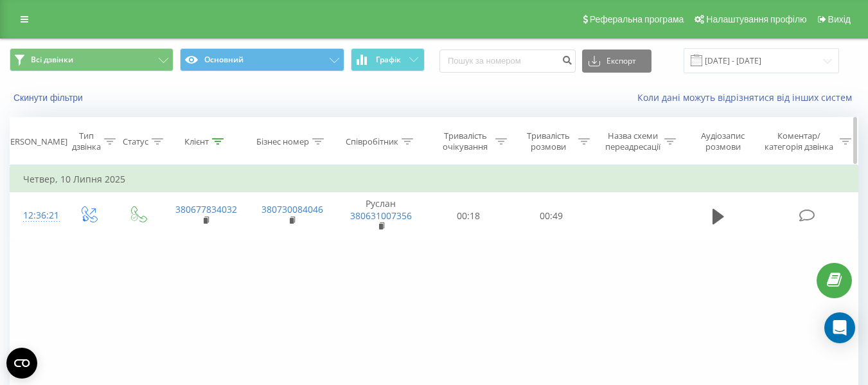 Image resolution: width=868 pixels, height=385 pixels. What do you see at coordinates (723, 141) in the screenshot?
I see `div: Аудіозапис розмови` at bounding box center [723, 141].